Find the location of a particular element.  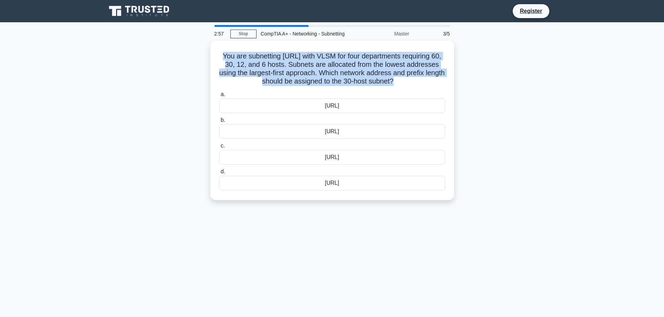

span: c. is located at coordinates (223, 146).